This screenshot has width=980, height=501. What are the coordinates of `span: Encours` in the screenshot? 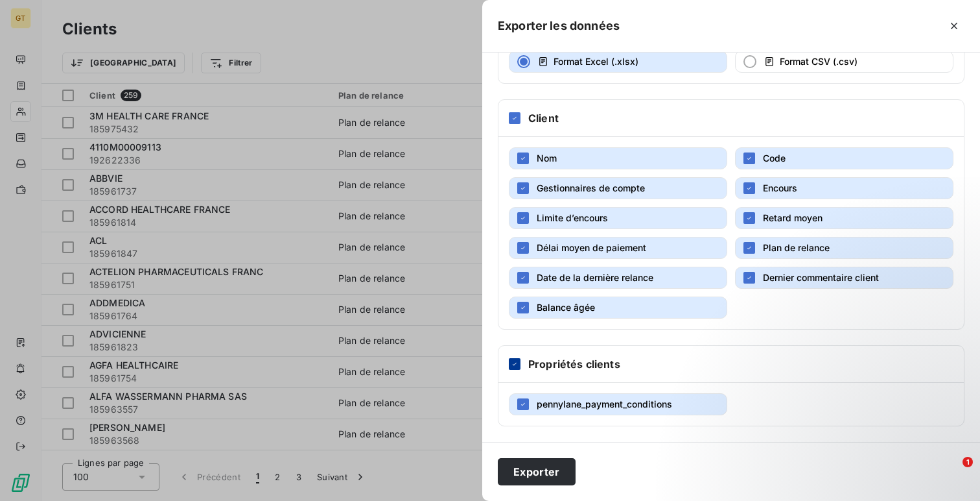 It's located at (780, 187).